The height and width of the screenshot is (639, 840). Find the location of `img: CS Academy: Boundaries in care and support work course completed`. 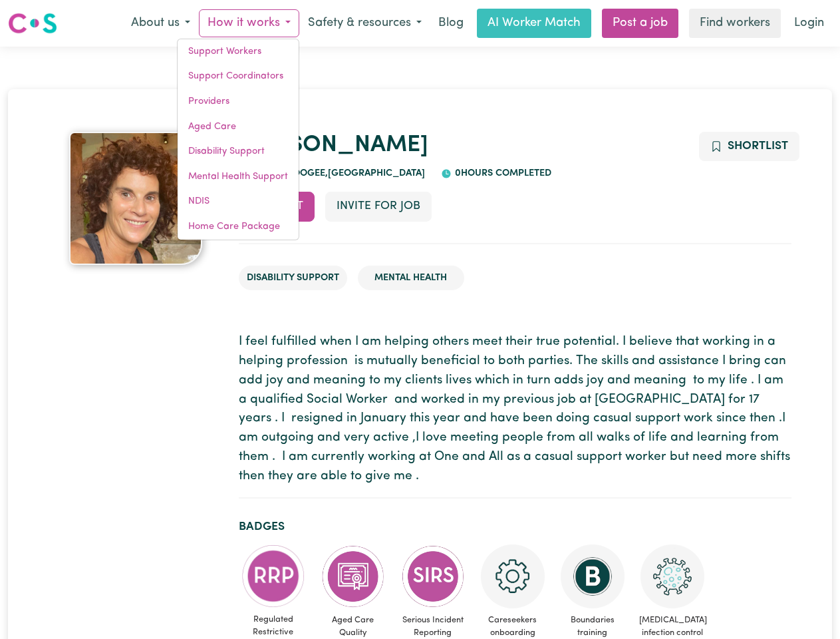

img: CS Academy: Boundaries in care and support work course completed is located at coordinates (593, 576).